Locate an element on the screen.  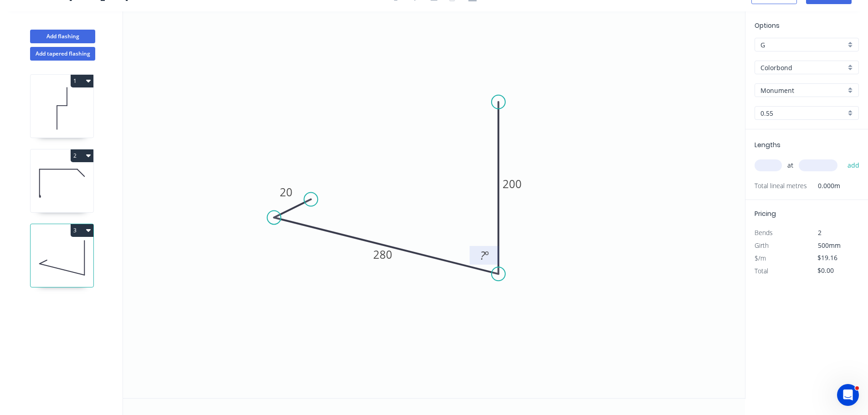
input: Material is located at coordinates (803, 67).